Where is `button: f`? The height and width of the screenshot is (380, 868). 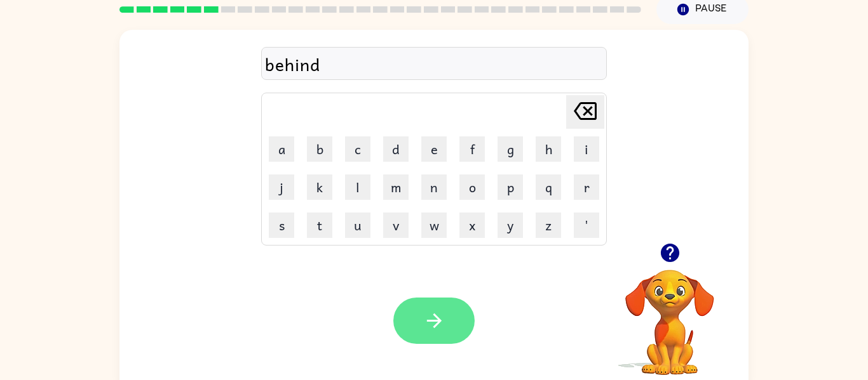 button: f is located at coordinates (472, 150).